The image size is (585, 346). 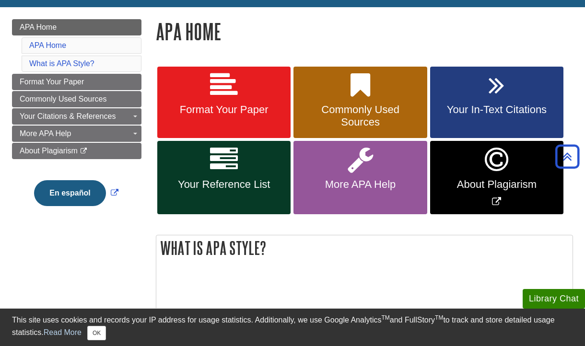 I want to click on a: Your Citations & References, so click(x=77, y=116).